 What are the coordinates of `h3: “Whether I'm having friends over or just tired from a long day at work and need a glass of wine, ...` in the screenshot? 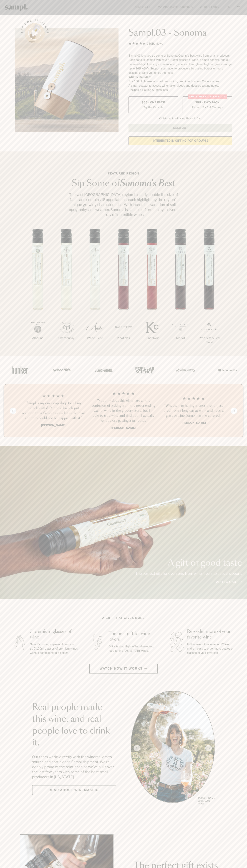 It's located at (193, 411).